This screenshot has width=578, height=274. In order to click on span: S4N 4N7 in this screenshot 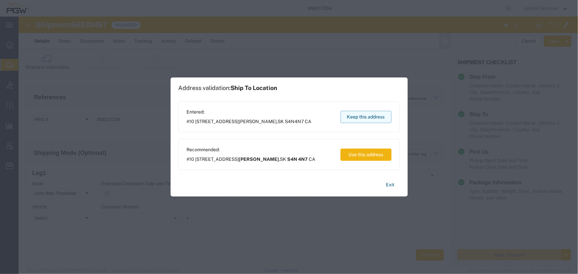, I will do `click(298, 159)`.